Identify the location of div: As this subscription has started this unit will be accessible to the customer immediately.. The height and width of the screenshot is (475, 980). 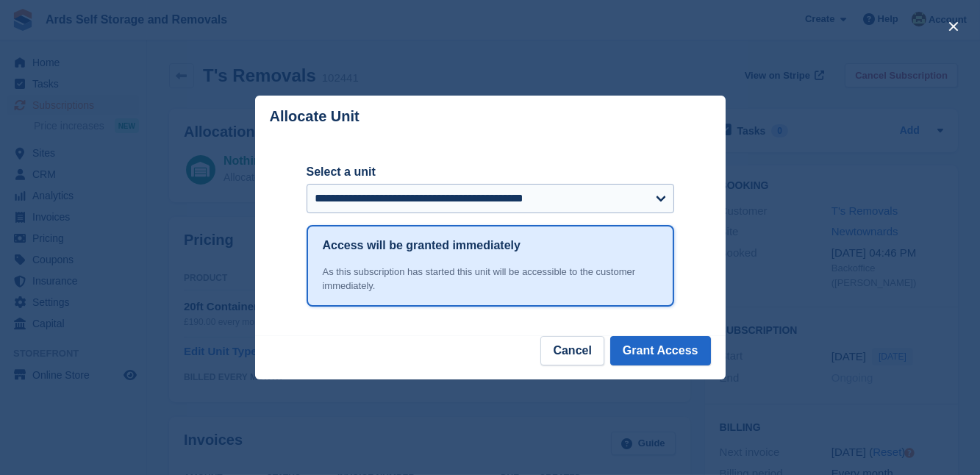
(490, 279).